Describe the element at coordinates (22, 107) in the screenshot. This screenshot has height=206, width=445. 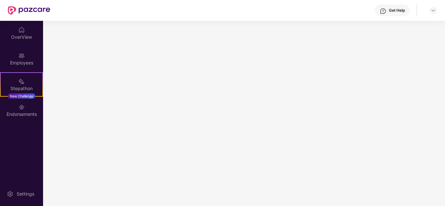
I see `img: svg+xml;base64,PHN2ZyBpZD0iRW5kb3JzZW1lbnRzIiB4bWxucz0iaHR0cDovL3d3dy53My5vcmcvMjAwMC9zdmciIHdpZH...` at that location.